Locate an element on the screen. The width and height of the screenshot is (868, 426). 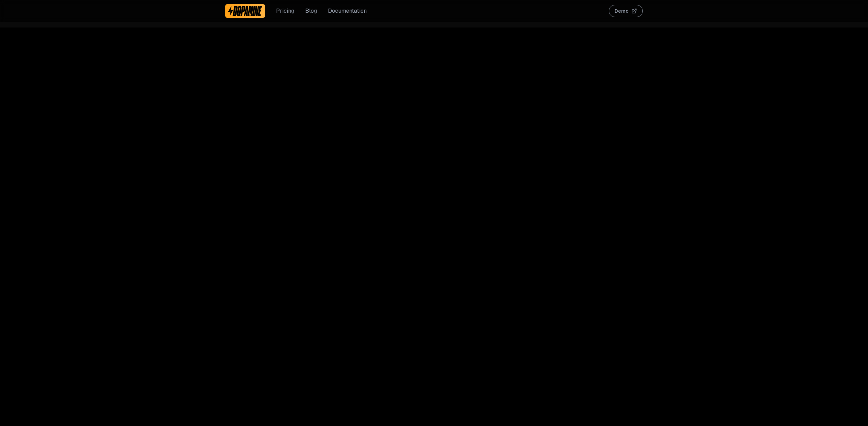
a: Blog is located at coordinates (311, 11).